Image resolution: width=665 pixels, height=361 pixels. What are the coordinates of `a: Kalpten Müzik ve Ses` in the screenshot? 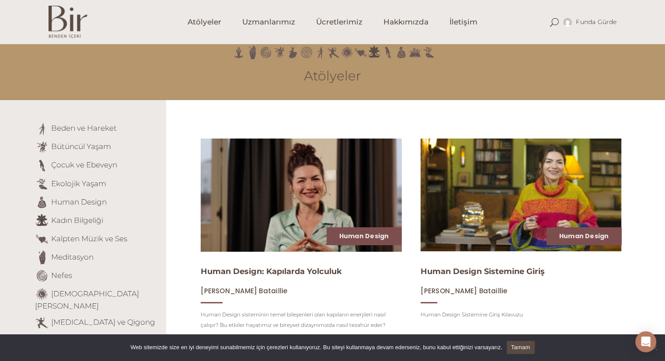 It's located at (89, 238).